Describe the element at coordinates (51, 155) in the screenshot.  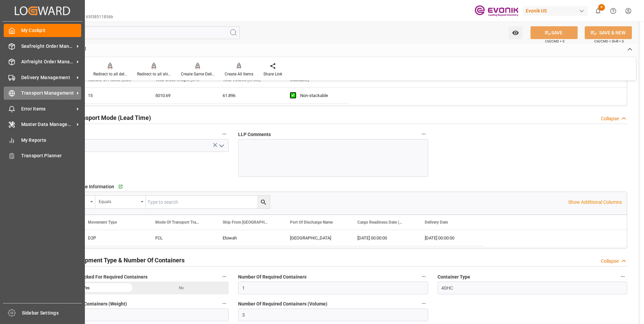
I see `span: Transport Planner` at that location.